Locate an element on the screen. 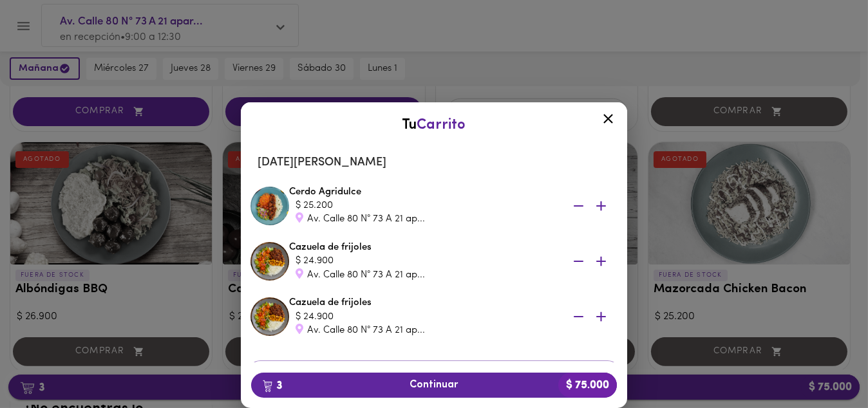 The width and height of the screenshot is (868, 408). button: Agregar más productos is located at coordinates (434, 374).